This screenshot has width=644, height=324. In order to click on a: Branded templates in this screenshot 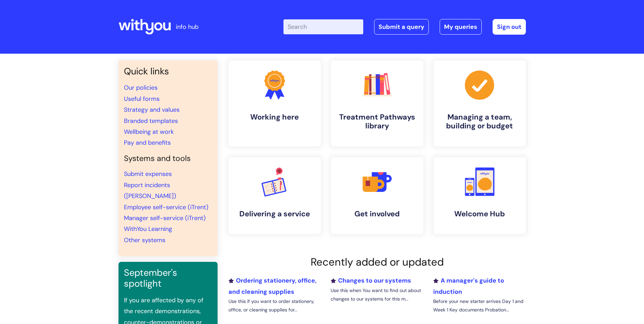, I will do `click(151, 121)`.